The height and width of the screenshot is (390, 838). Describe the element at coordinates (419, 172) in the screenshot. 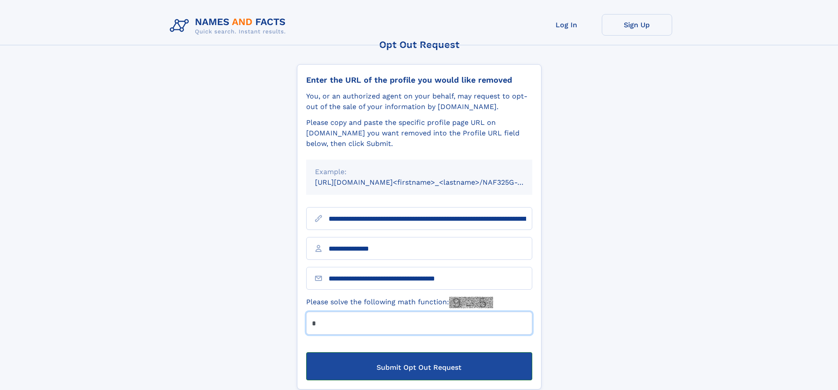

I see `div: Example:` at that location.